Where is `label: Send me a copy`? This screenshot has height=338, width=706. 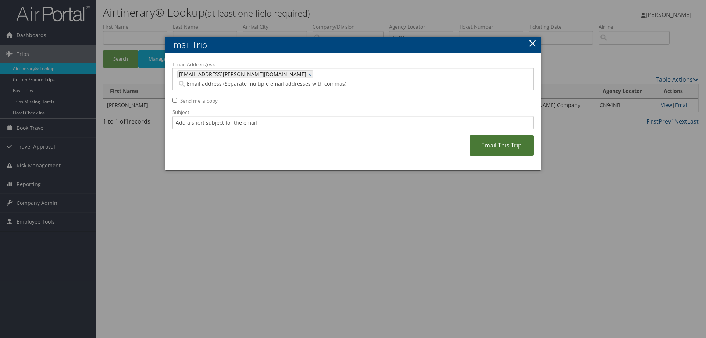 label: Send me a copy is located at coordinates (199, 101).